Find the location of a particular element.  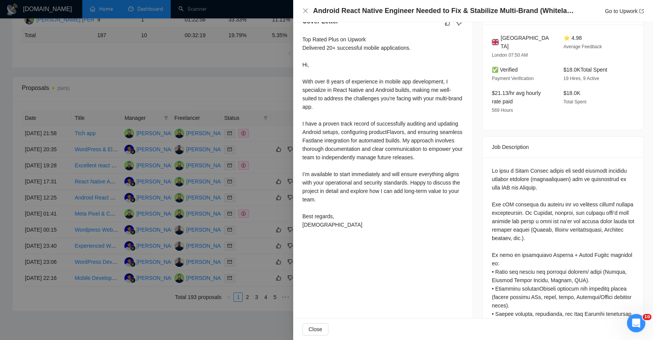

span: like is located at coordinates (448, 23).